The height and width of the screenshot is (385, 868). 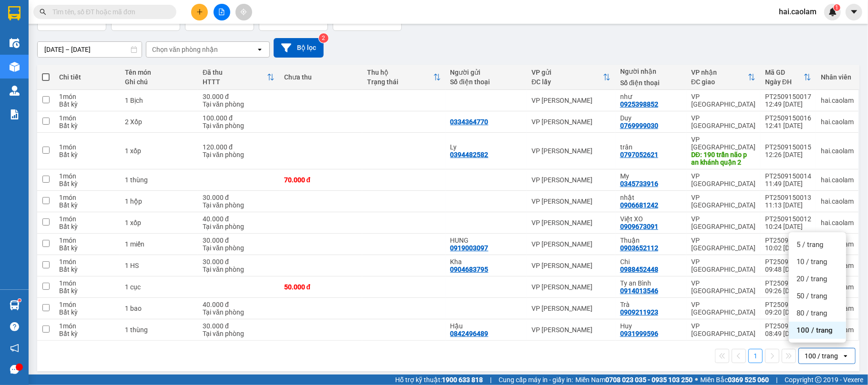 I want to click on div: Duy, so click(x=651, y=118).